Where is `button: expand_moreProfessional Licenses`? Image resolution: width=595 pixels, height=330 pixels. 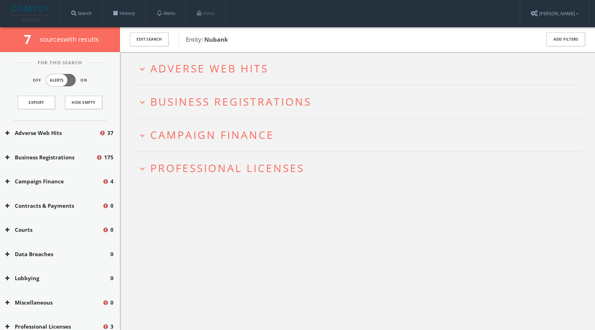 button: expand_moreProfessional Licenses is located at coordinates (360, 168).